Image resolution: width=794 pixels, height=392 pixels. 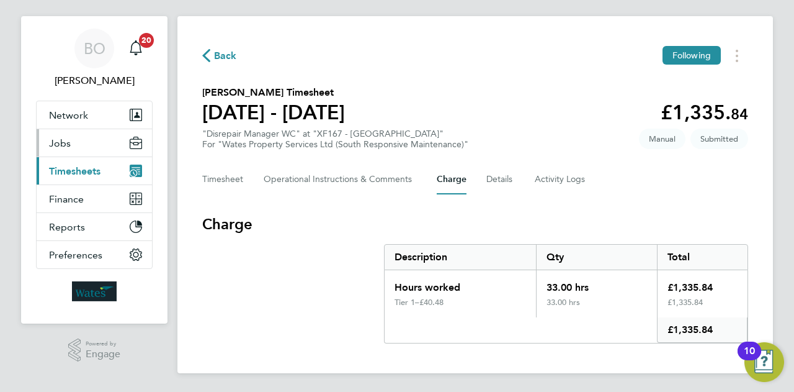 What do you see at coordinates (702, 257) in the screenshot?
I see `div: Total` at bounding box center [702, 257].